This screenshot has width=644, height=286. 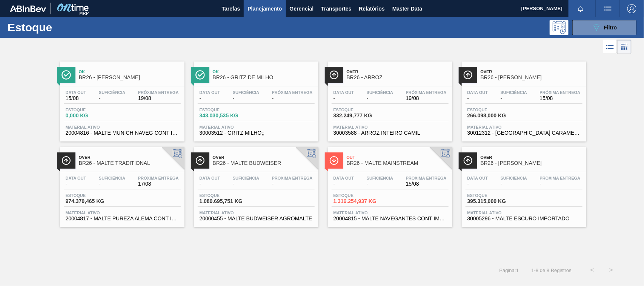 What do you see at coordinates (390, 218) in the screenshot?
I see `span: 20004815 - MALTE NAVEGANTES CONT IMPORT SUP 40%` at bounding box center [390, 218].